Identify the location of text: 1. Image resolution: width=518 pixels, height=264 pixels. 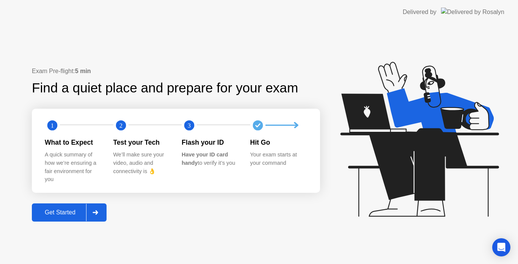
(52, 125).